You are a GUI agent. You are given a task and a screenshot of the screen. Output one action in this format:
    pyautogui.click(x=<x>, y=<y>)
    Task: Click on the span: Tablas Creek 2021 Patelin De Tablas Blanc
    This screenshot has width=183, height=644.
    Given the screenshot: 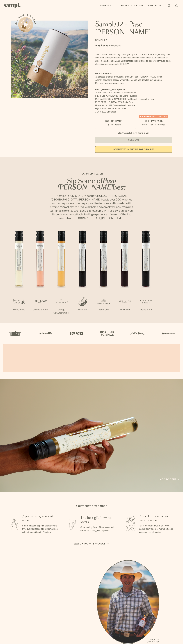 What is the action you would take?
    pyautogui.click(x=116, y=93)
    